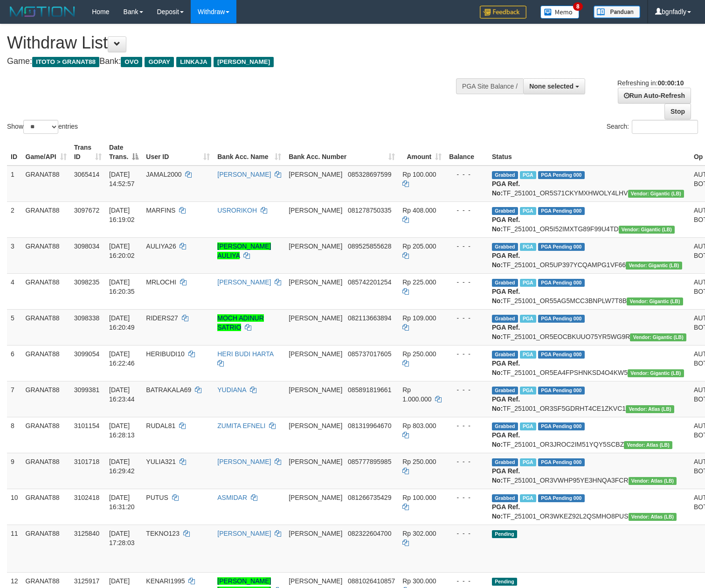  I want to click on button: None selected, so click(554, 86).